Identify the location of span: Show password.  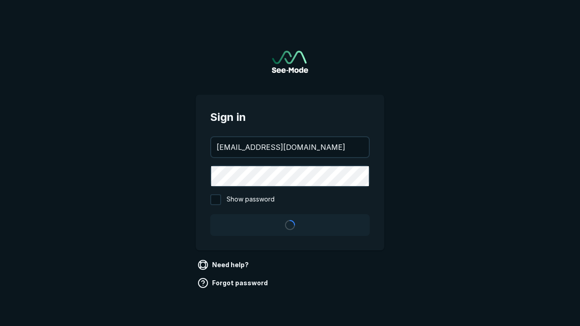
(251, 200).